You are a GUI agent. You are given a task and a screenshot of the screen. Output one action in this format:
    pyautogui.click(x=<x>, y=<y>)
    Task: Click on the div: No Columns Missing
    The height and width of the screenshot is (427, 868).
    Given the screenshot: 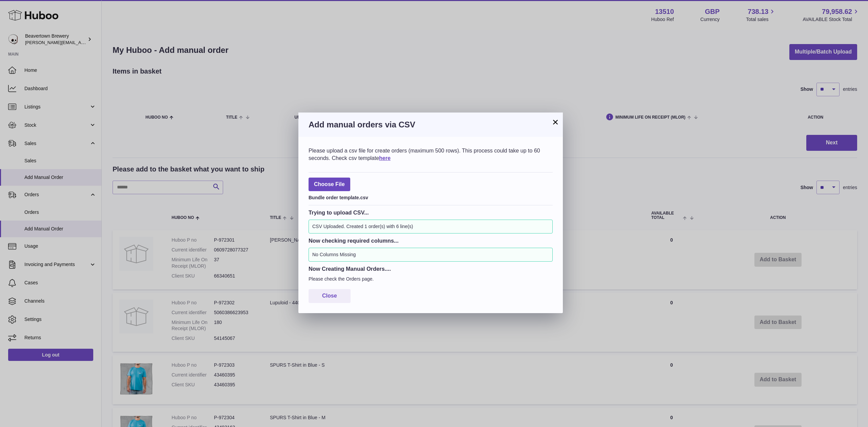 What is the action you would take?
    pyautogui.click(x=431, y=255)
    